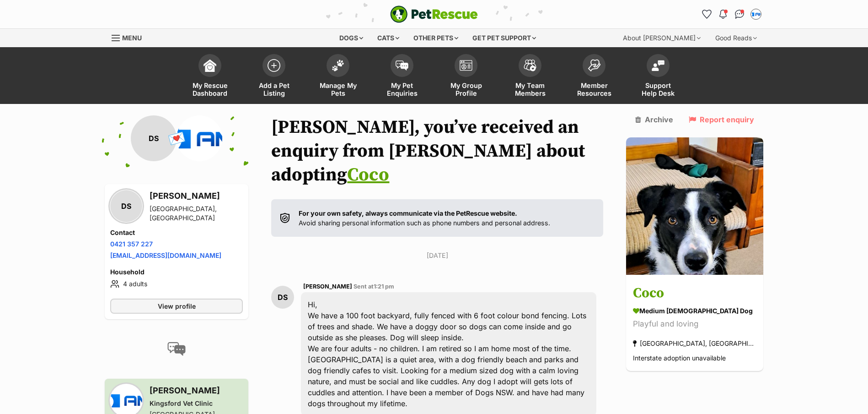 Image resolution: width=868 pixels, height=414 pixels. I want to click on li: 4 adults, so click(176, 284).